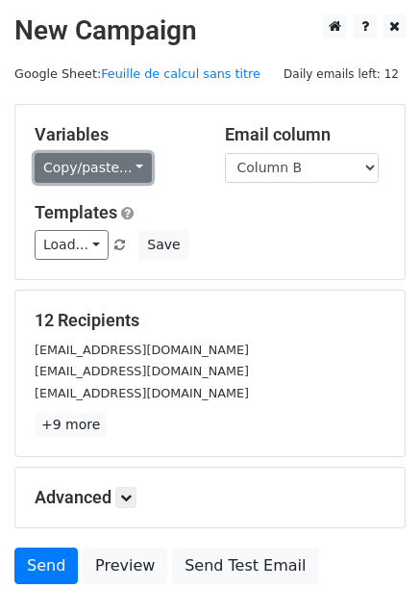  I want to click on h2: New Campaign, so click(210, 31).